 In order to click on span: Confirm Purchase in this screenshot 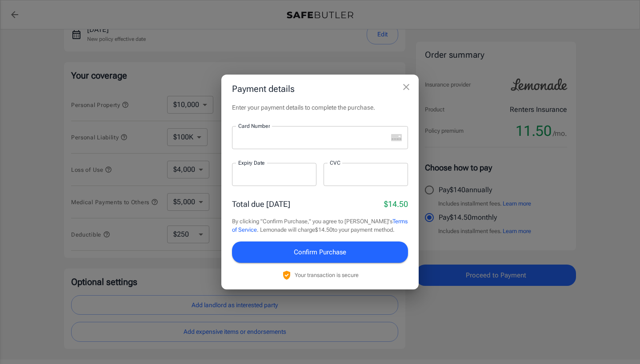, I will do `click(320, 252)`.